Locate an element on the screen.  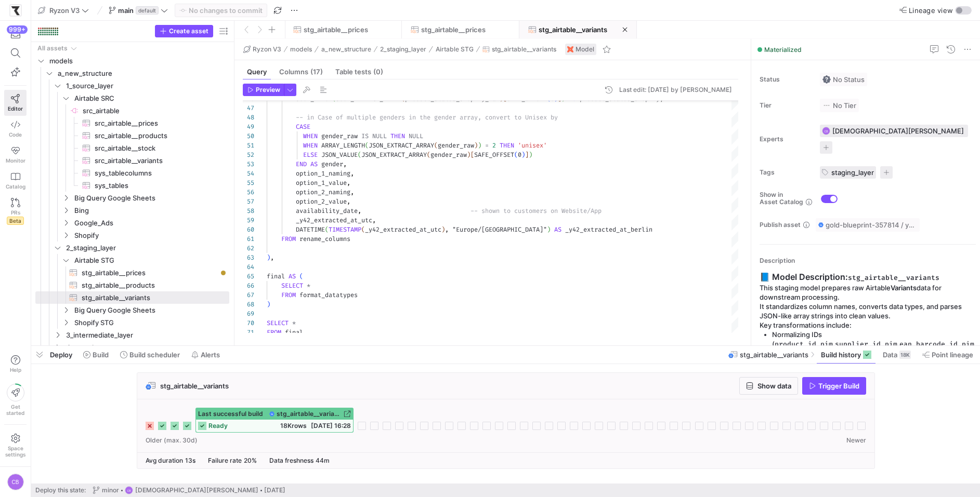
span: (0) is located at coordinates (378, 72).